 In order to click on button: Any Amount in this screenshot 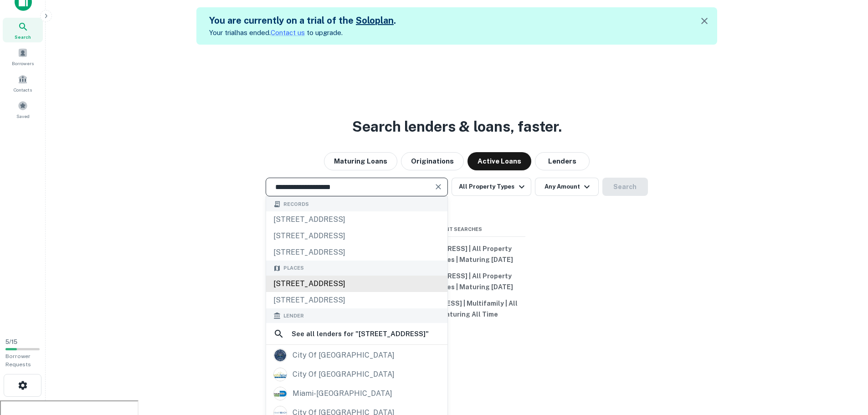, I will do `click(567, 187)`.